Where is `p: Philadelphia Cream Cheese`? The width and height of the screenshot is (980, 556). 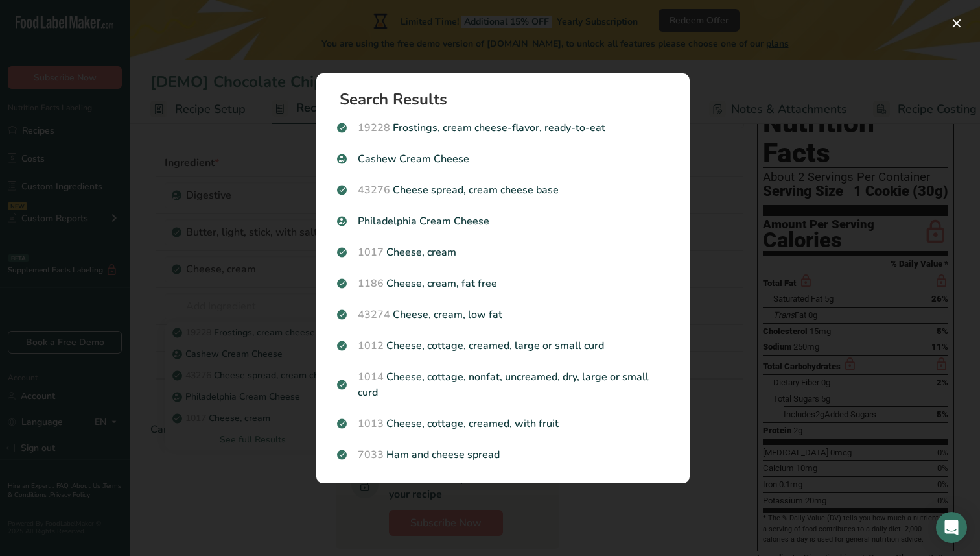 p: Philadelphia Cream Cheese is located at coordinates (503, 222).